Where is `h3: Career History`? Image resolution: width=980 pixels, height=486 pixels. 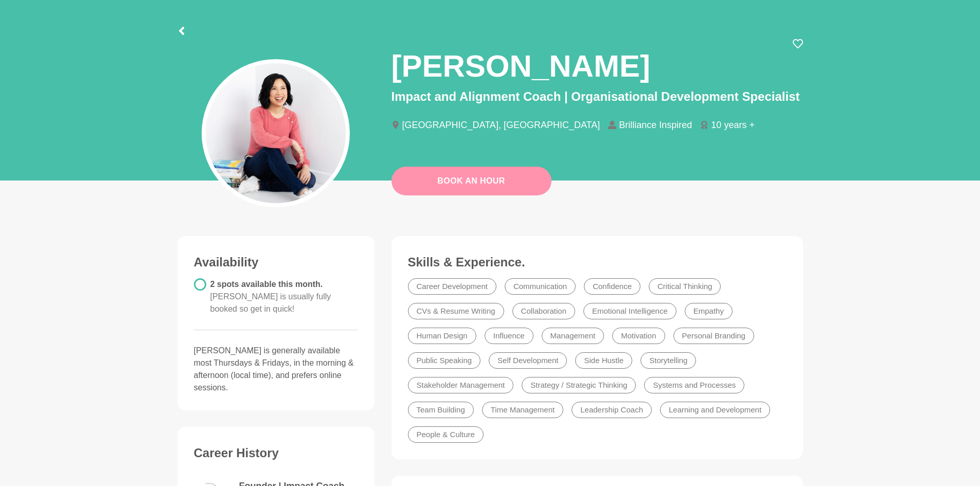
h3: Career History is located at coordinates (276, 453).